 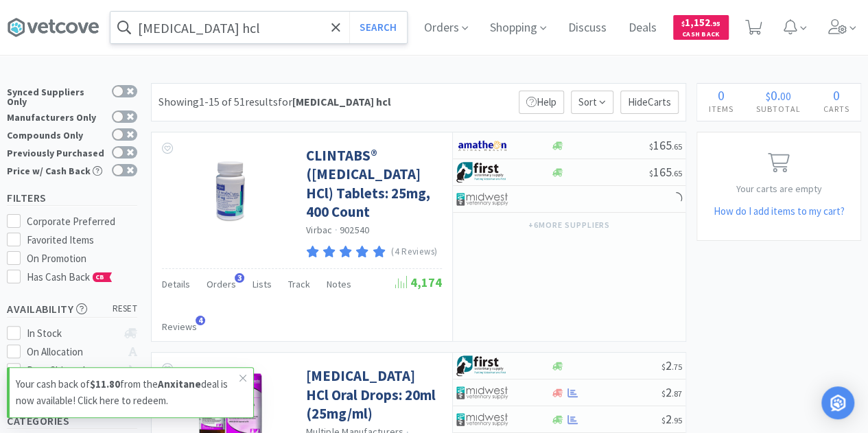 What do you see at coordinates (72, 333) in the screenshot?
I see `div: In Stock` at bounding box center [72, 333].